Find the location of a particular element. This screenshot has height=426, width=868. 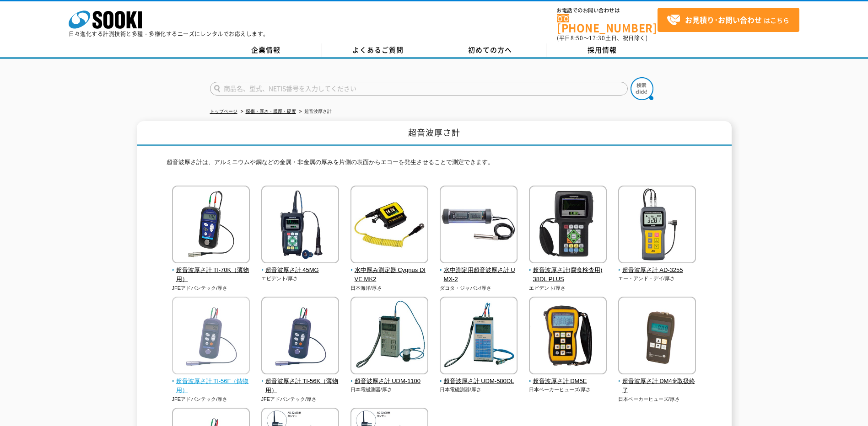

span: 水中厚み測定器 Cygnus DIVE MK2 is located at coordinates (389, 276).